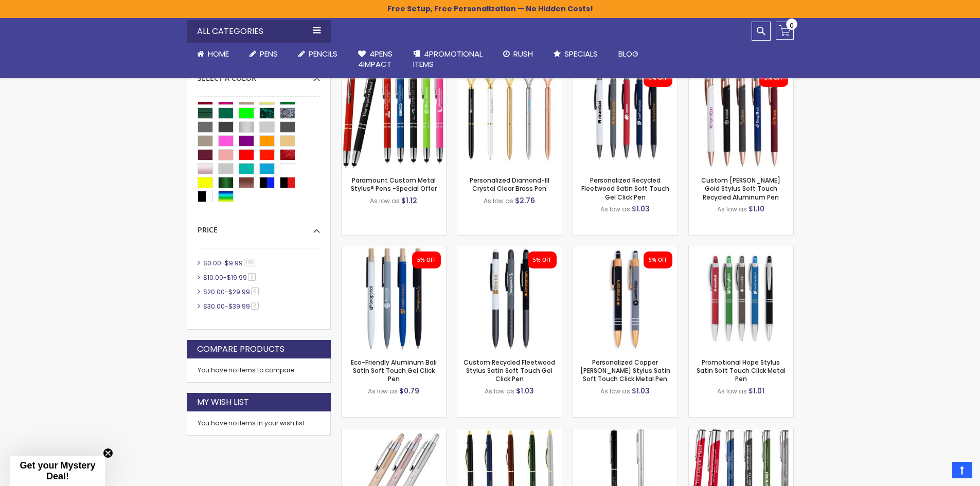 This screenshot has width=980, height=486. Describe the element at coordinates (236, 277) in the screenshot. I see `span: $19.99` at that location.